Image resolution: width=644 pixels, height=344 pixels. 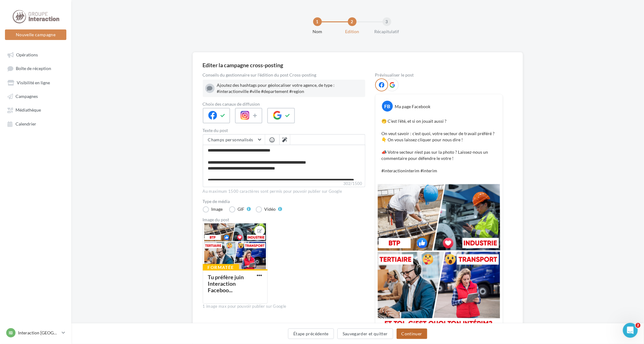 What do you see at coordinates (36, 96) in the screenshot?
I see `a: Campagnes` at bounding box center [36, 96].